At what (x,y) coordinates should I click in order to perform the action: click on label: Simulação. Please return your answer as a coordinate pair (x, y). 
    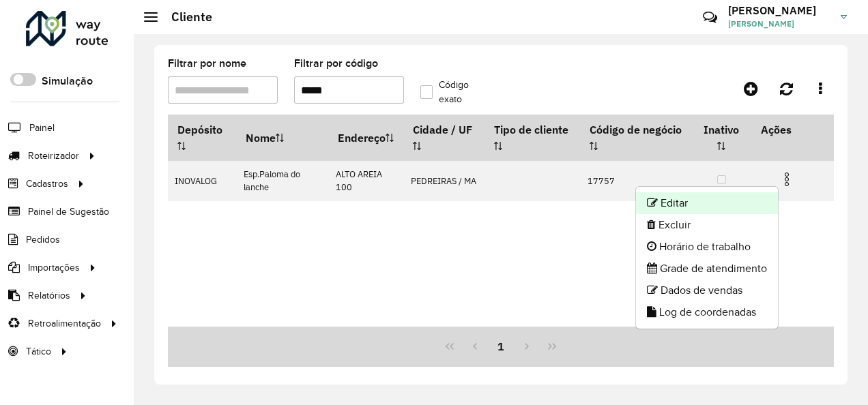
    Looking at the image, I should click on (67, 81).